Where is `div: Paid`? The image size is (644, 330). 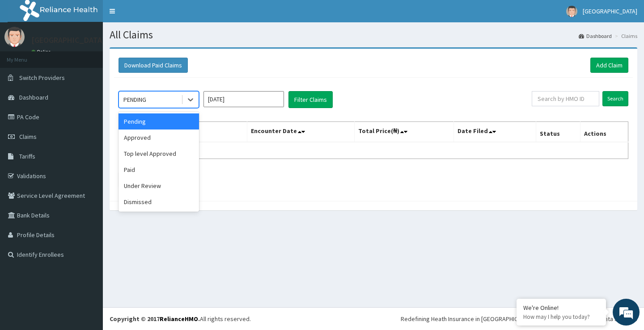 div: Paid is located at coordinates (159, 170).